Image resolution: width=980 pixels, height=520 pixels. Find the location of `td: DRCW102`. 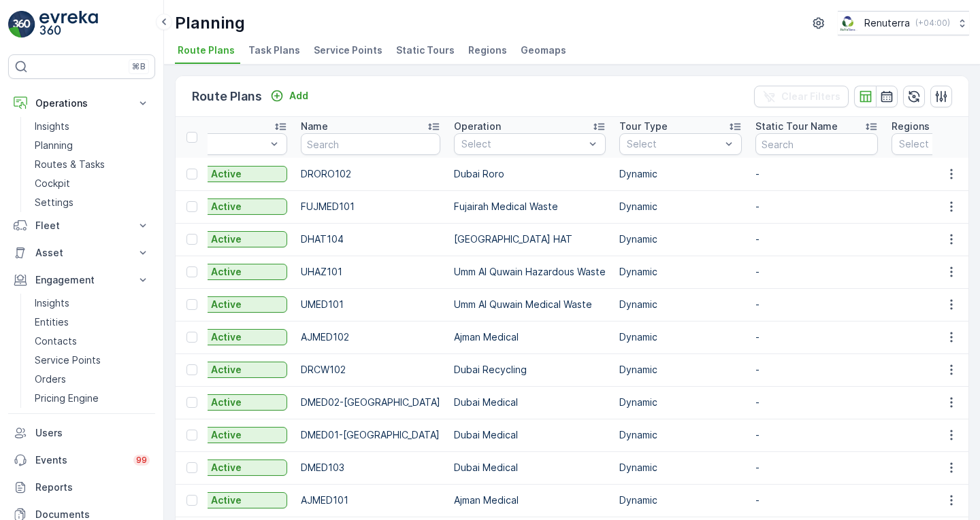

td: DRCW102 is located at coordinates (370, 370).